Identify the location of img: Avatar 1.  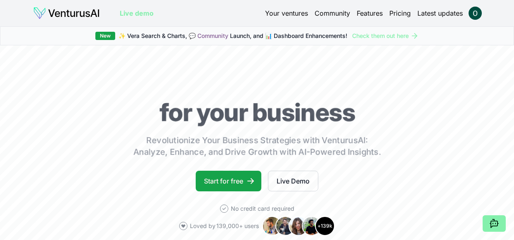
(272, 226).